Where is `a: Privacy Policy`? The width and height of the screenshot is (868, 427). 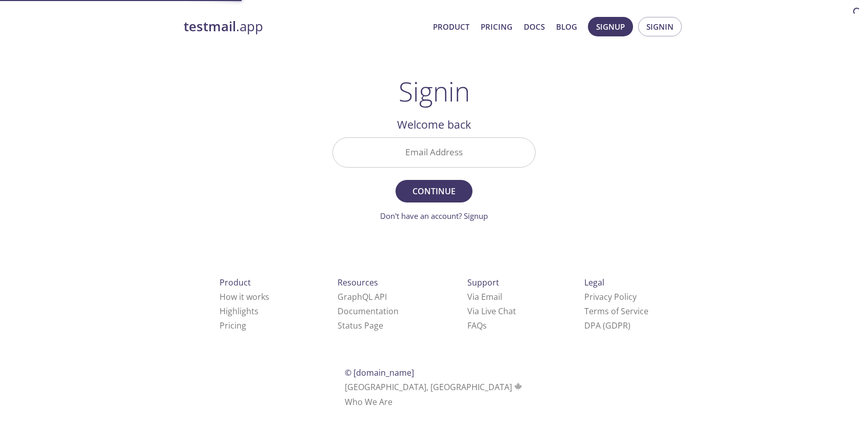 a: Privacy Policy is located at coordinates (610, 297).